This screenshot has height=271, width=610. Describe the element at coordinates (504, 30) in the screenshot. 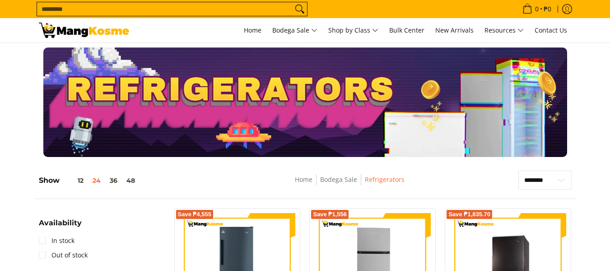

I see `a: Resources` at that location.